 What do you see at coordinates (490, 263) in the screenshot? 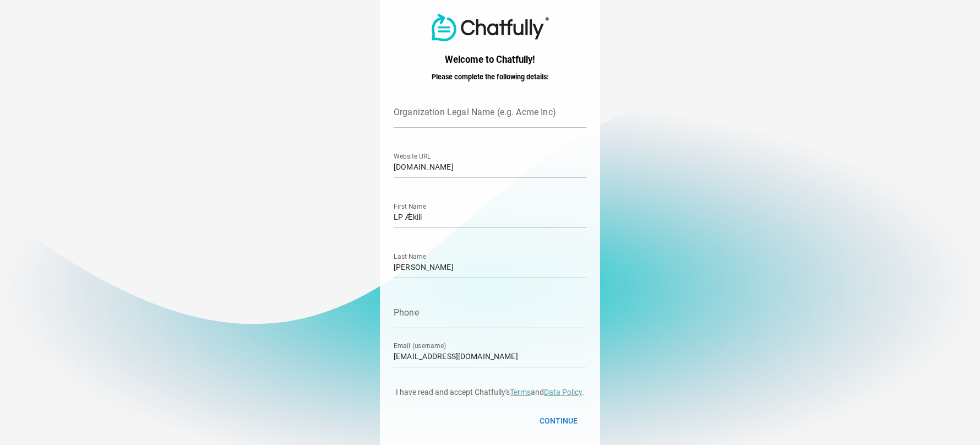
I see `input: Last Name` at bounding box center [490, 263].